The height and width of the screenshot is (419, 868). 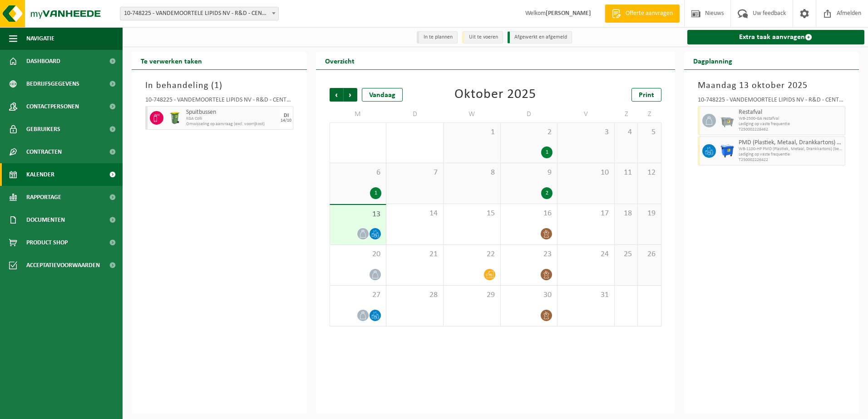 I want to click on span: Volgende, so click(x=351, y=95).